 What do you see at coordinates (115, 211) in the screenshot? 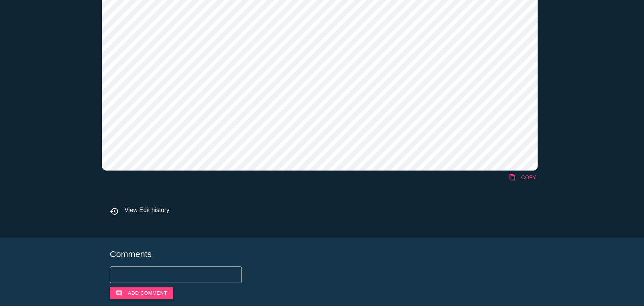
I see `i: history` at bounding box center [115, 211].